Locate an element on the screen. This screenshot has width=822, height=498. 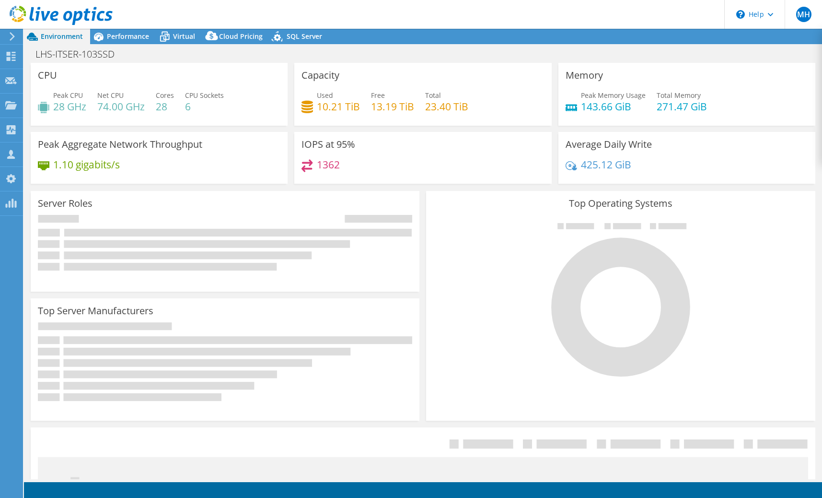
h3: Capacity is located at coordinates (320, 75).